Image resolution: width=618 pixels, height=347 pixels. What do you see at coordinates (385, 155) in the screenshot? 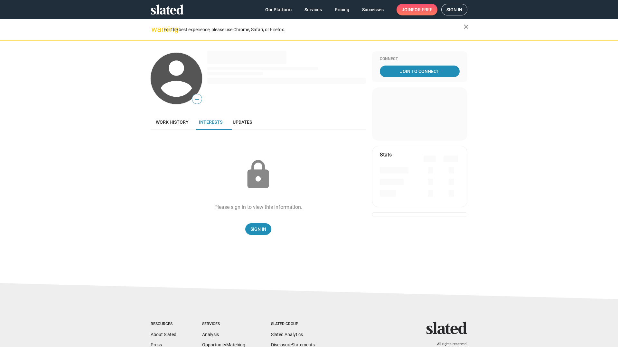
I see `mat-card-title: Stats` at bounding box center [385, 155].